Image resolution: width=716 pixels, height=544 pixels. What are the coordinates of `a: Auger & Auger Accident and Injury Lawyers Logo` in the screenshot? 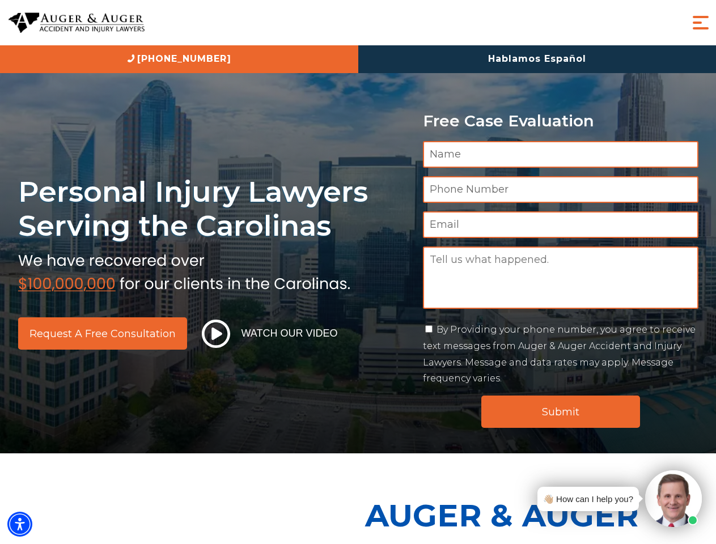 It's located at (77, 23).